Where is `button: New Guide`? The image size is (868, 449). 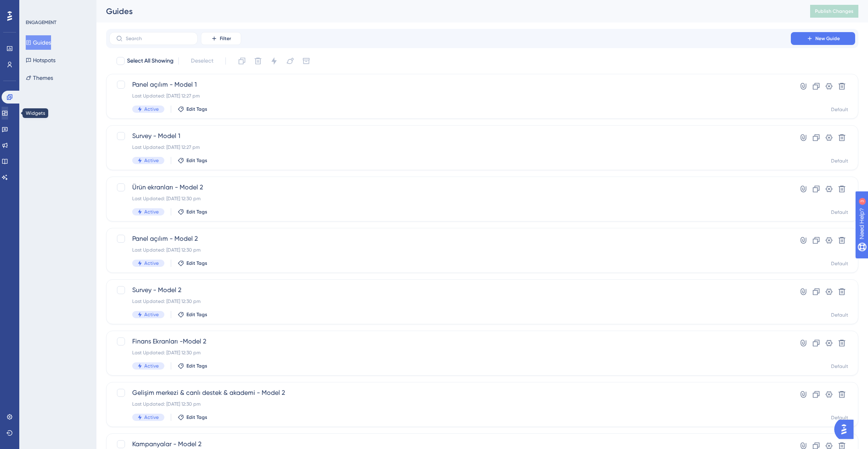
button: New Guide is located at coordinates (822, 39).